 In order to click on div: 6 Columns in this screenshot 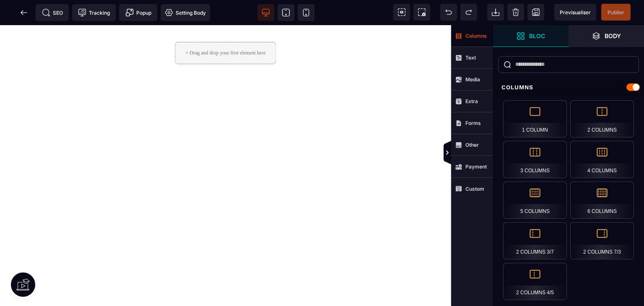, I will do `click(602, 200)`.